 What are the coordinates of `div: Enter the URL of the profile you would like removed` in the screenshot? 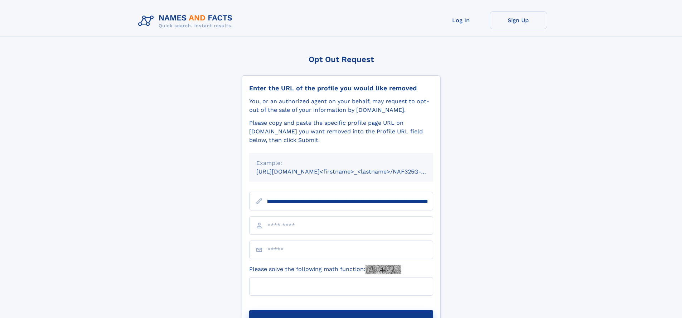 It's located at (341, 88).